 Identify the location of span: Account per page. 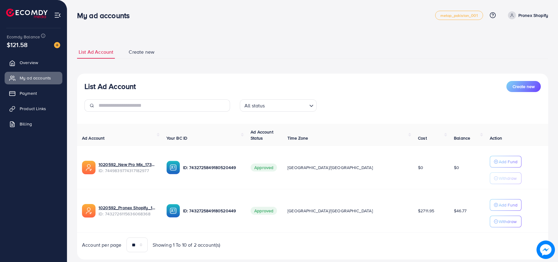
(102, 245).